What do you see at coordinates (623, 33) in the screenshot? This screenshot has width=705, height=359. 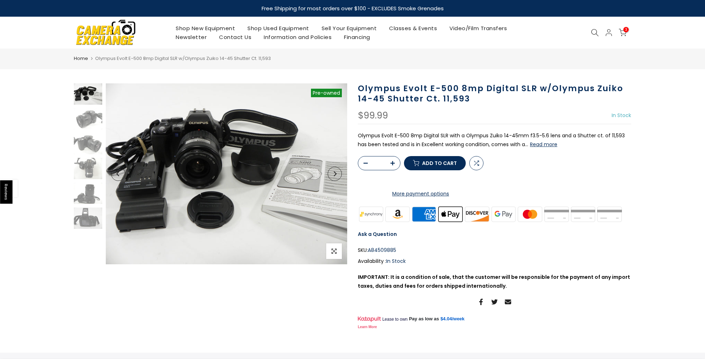 I see `a: 3` at bounding box center [623, 33].